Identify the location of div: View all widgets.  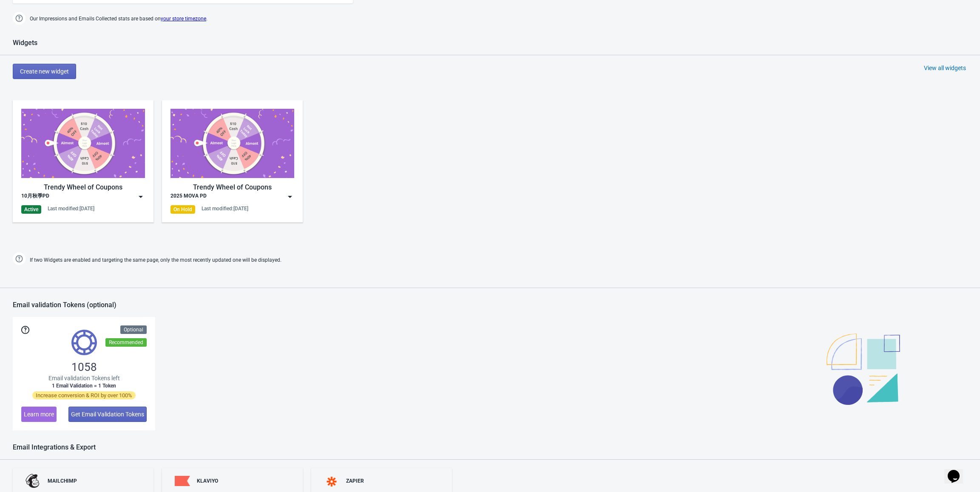
(944, 68).